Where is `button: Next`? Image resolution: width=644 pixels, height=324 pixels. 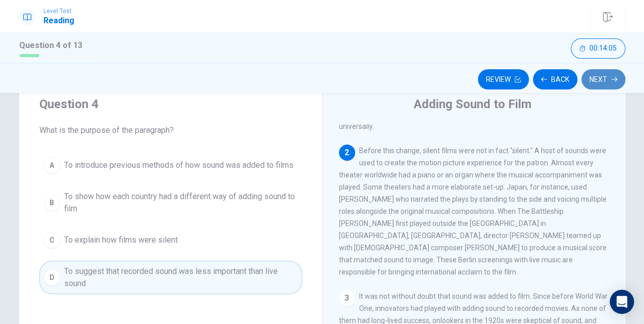
button: Next is located at coordinates (603, 80).